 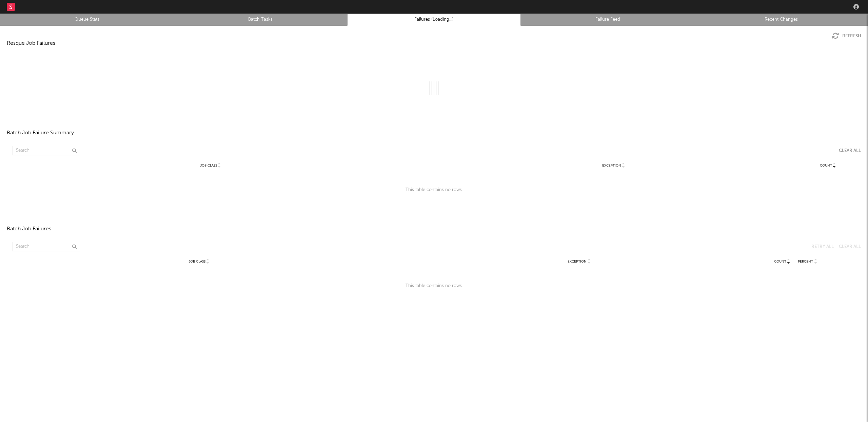 I want to click on div: Batch Job Failures, so click(x=29, y=229).